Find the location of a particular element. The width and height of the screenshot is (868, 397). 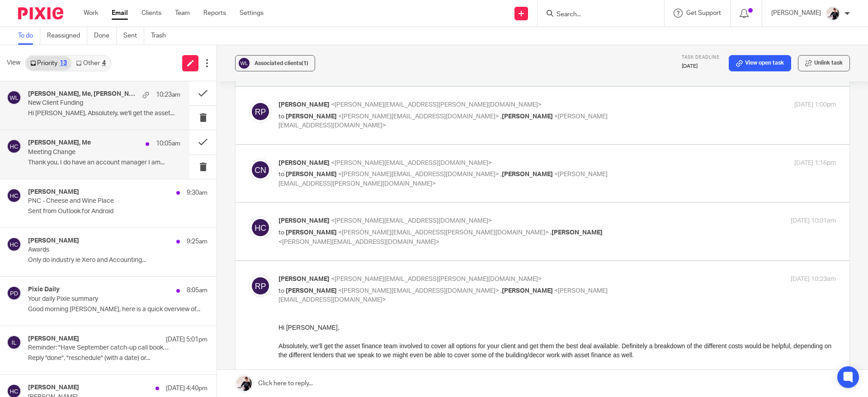

span: Task deadline is located at coordinates (701, 57).